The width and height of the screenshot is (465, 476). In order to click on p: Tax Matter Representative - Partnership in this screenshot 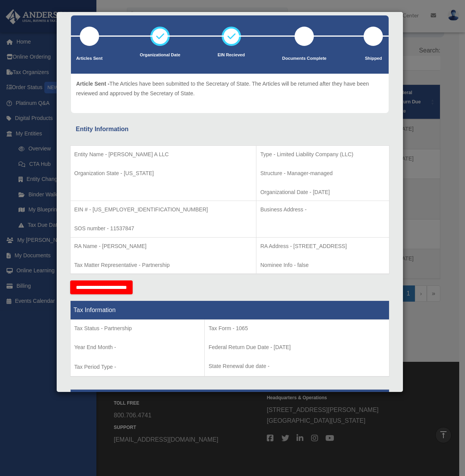, I will do `click(163, 265)`.